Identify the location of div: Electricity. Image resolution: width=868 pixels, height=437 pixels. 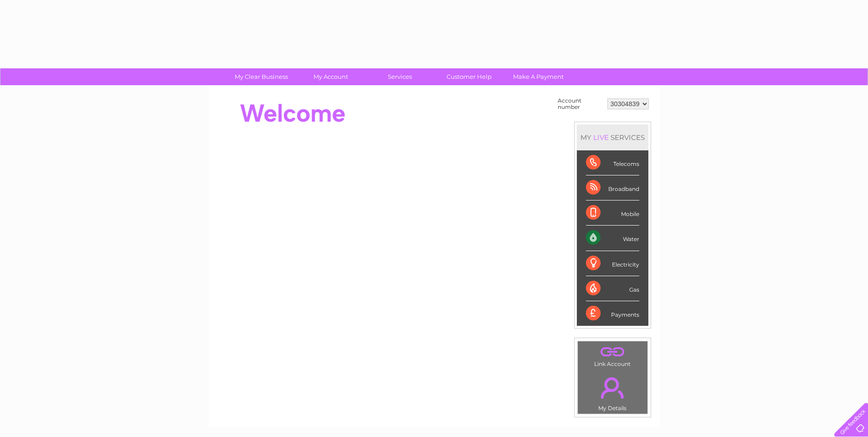
(612, 263).